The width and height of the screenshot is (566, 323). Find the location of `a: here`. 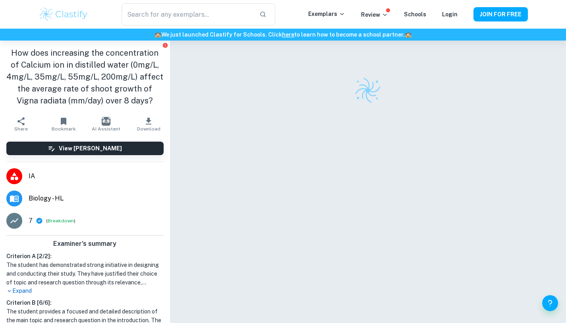

a: here is located at coordinates (288, 35).